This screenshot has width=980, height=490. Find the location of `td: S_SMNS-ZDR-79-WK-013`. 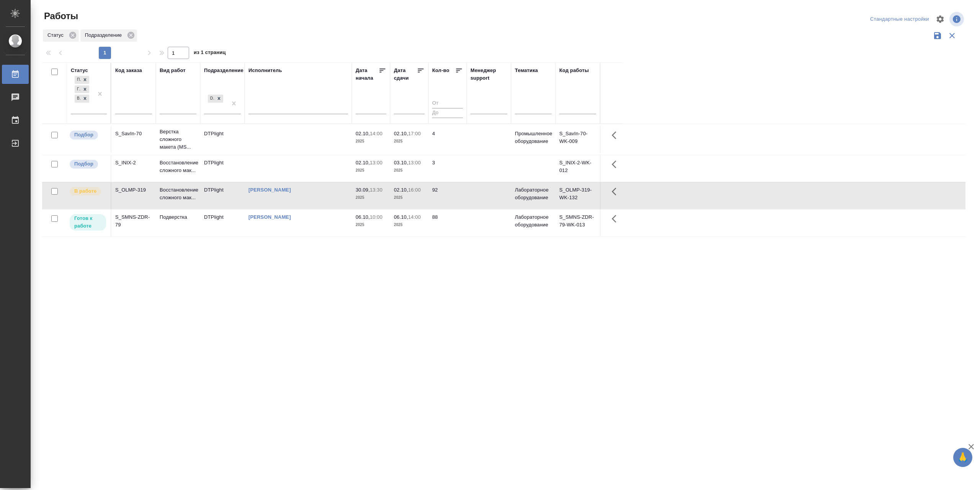

td: S_SMNS-ZDR-79-WK-013 is located at coordinates (578, 223).